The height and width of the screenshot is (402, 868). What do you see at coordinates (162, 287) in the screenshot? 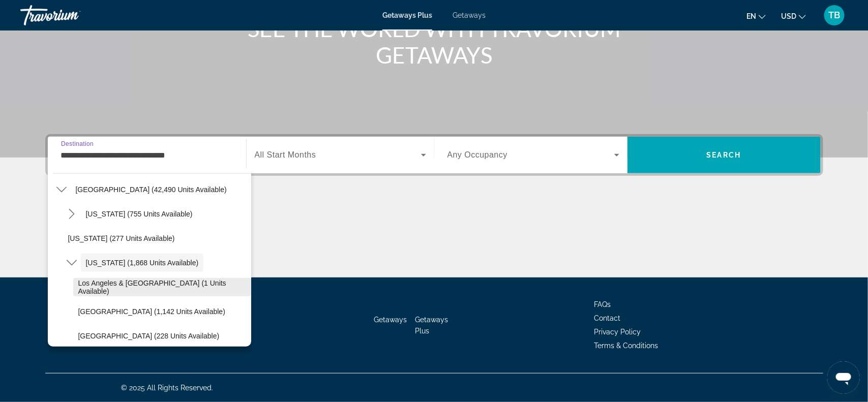
I see `button: Select destination: Los Angeles & Anaheim (1 units available)` at bounding box center [162, 287].